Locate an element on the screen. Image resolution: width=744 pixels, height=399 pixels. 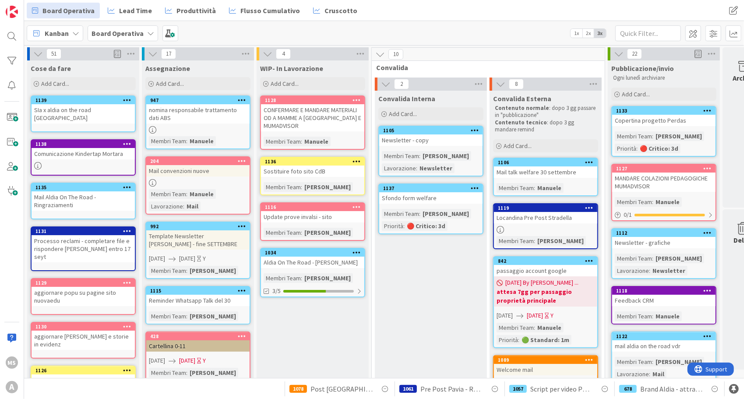
div: 1133 is located at coordinates (664, 111).